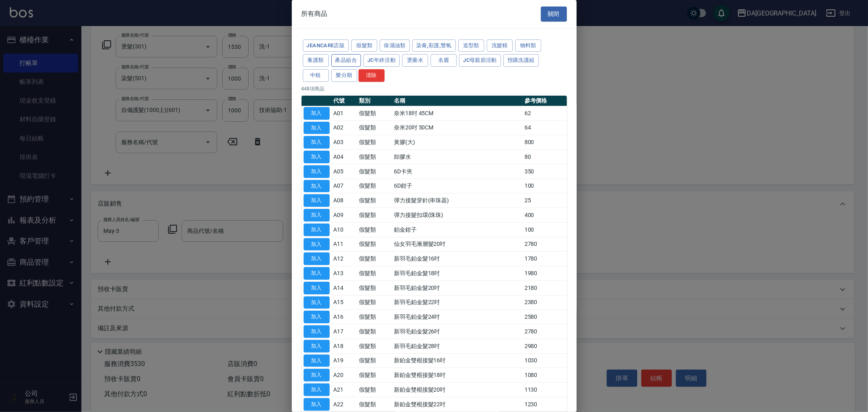 The image size is (868, 412). I want to click on td: A18, so click(344, 346).